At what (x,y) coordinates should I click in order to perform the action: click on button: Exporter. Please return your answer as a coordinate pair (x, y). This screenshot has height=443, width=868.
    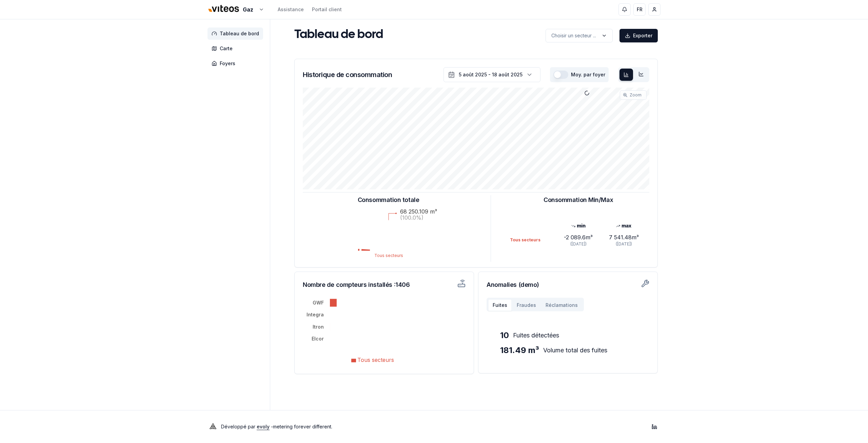
    Looking at the image, I should click on (638, 36).